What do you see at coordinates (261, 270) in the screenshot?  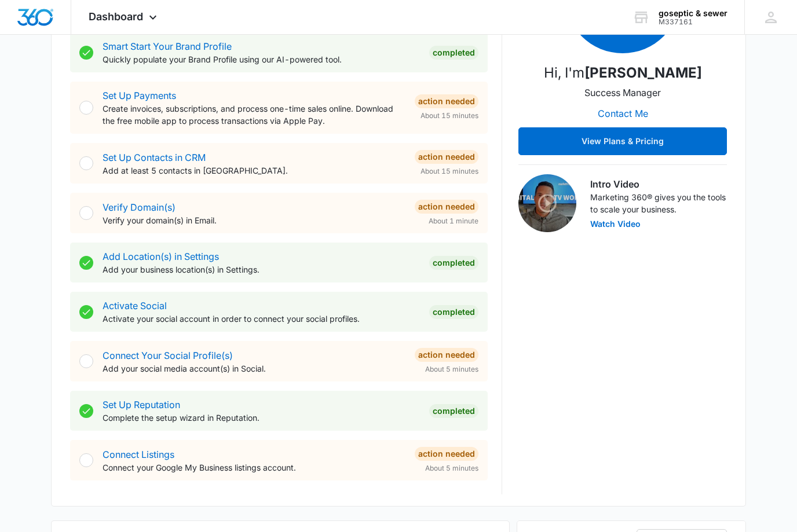 I see `p: Add your business location(s) in Settings.` at bounding box center [261, 270].